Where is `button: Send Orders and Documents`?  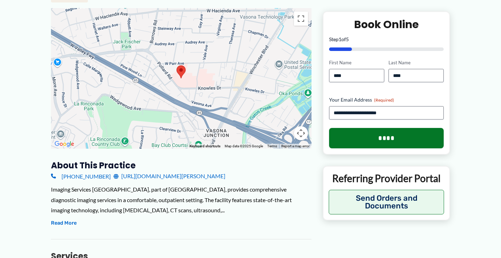
button: Send Orders and Documents is located at coordinates (386, 202).